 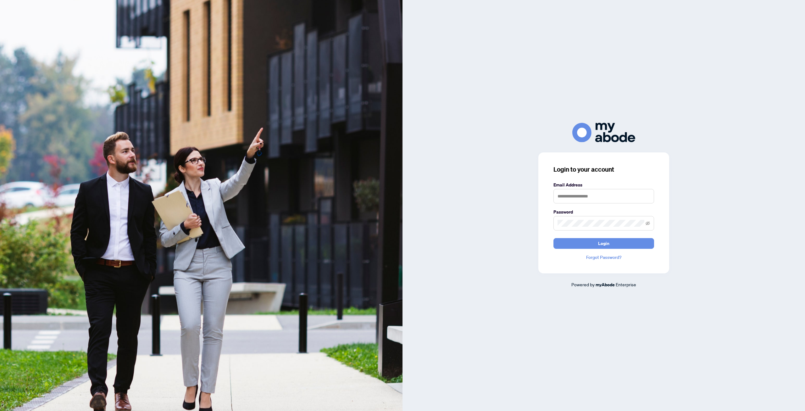 I want to click on button: Login, so click(x=604, y=243).